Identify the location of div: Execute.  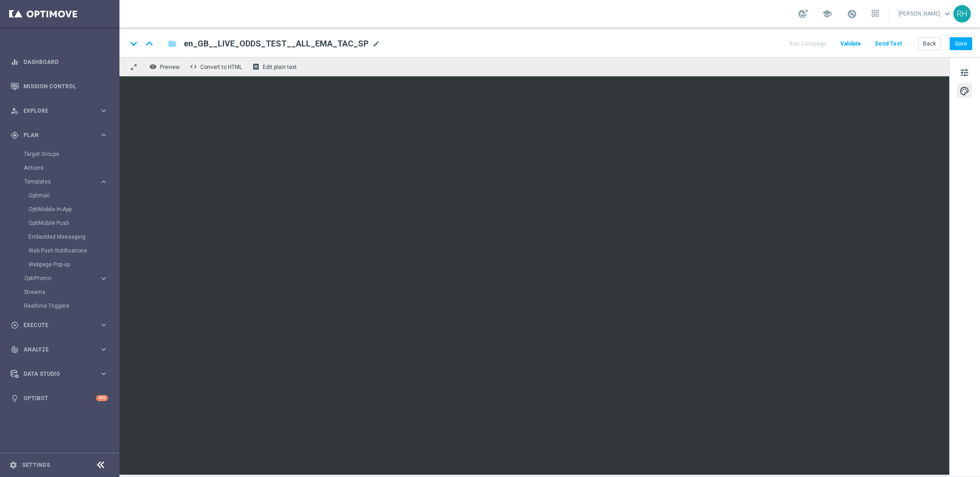
(55, 325).